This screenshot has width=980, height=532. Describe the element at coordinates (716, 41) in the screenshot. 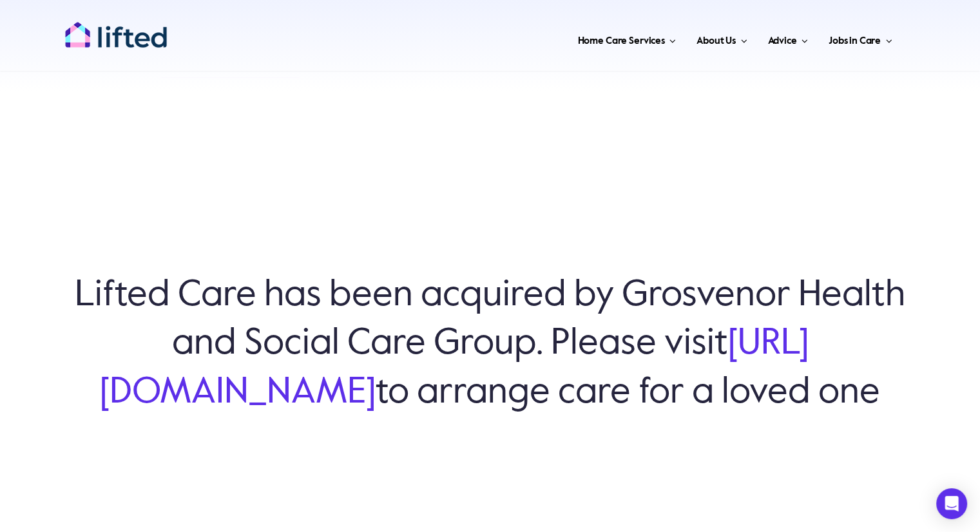

I see `span: About Us` at that location.